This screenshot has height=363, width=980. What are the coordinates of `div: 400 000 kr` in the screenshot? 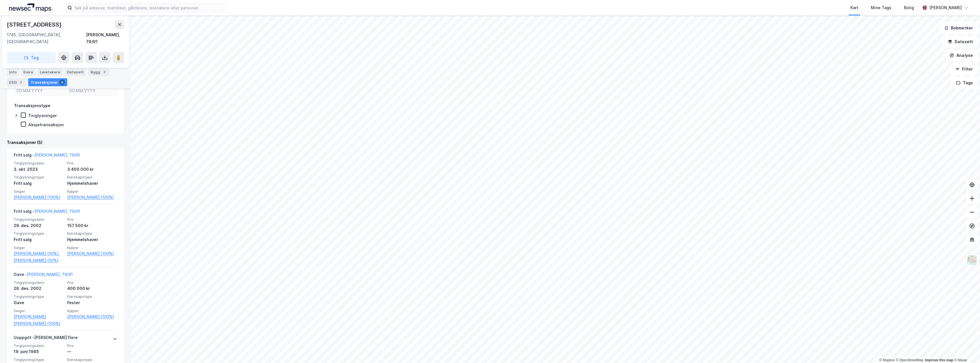 It's located at (93, 288).